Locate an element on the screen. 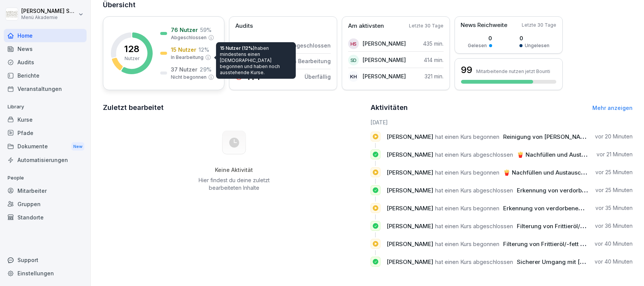  p: Hier findest du deine zuletzt bearbeiteten Inhalte is located at coordinates (234, 184).